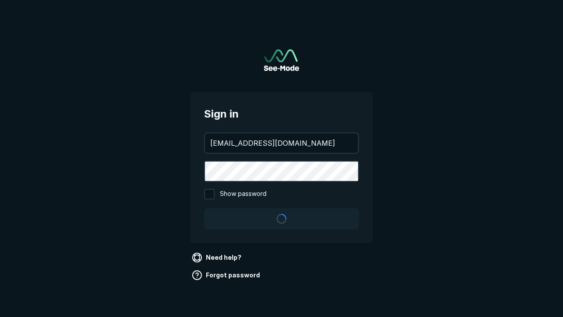  Describe the element at coordinates (281, 143) in the screenshot. I see `input: your@email.com` at that location.